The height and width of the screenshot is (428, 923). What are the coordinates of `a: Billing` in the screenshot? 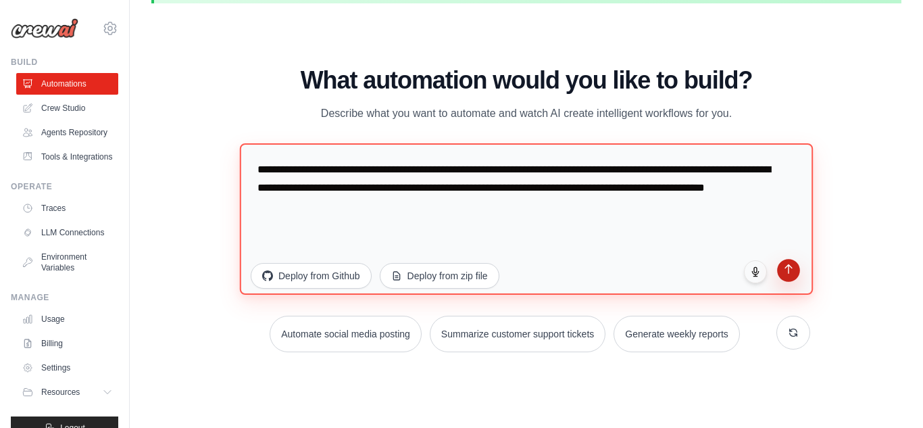 It's located at (67, 343).